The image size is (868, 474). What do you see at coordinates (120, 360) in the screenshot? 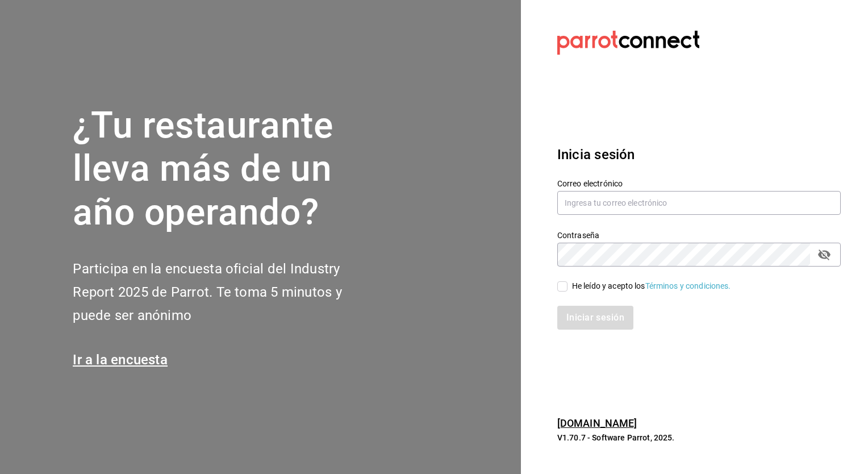
I see `a: Ir a la encuesta` at bounding box center [120, 360].